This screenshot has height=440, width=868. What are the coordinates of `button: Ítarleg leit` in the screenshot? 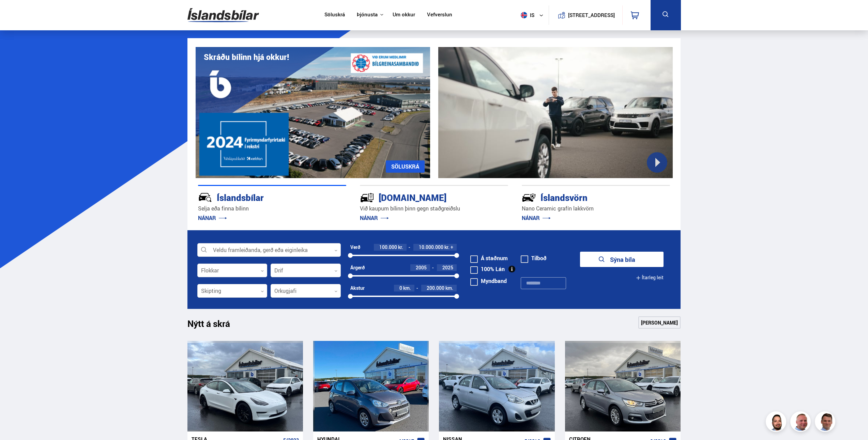 It's located at (650, 277).